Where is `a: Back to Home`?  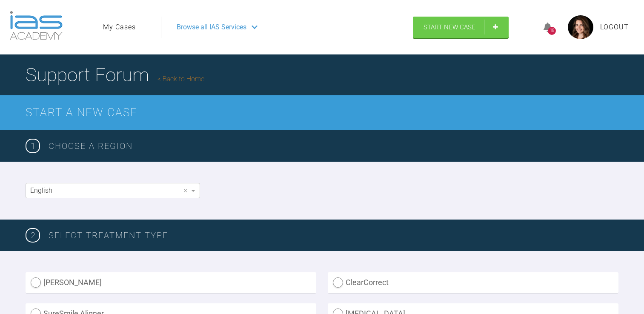 a: Back to Home is located at coordinates (181, 79).